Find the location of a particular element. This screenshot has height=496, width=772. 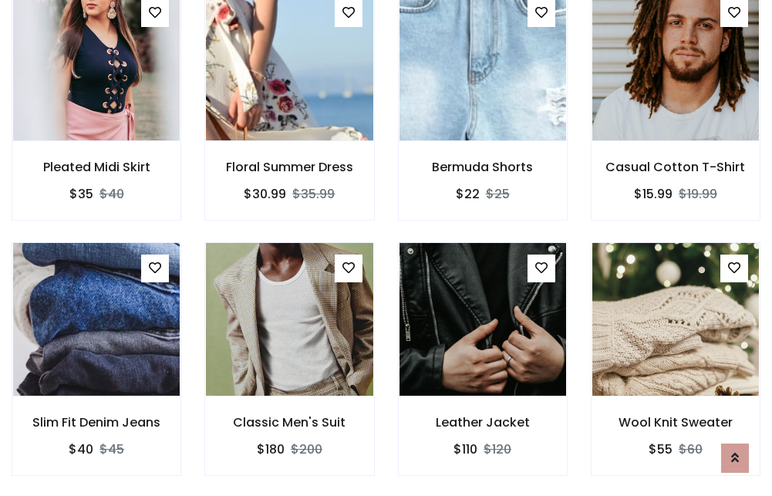

h6: $30.99 is located at coordinates (264, 193).